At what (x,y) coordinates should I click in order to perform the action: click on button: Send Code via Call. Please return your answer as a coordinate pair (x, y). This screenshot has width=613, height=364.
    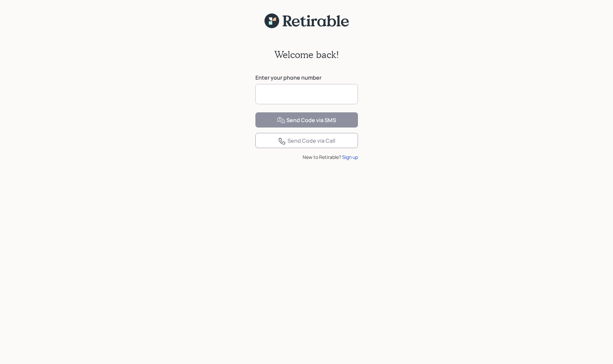
    Looking at the image, I should click on (307, 140).